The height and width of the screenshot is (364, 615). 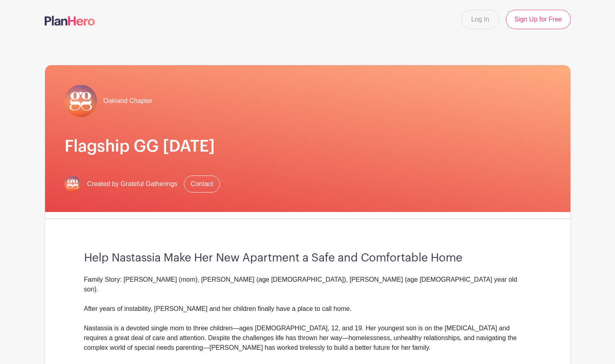 I want to click on a: Log In, so click(x=480, y=20).